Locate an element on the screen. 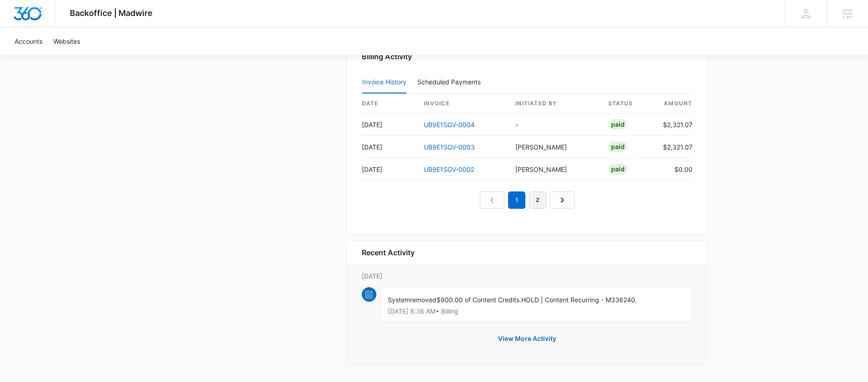  th: Initiated By is located at coordinates (554, 103).